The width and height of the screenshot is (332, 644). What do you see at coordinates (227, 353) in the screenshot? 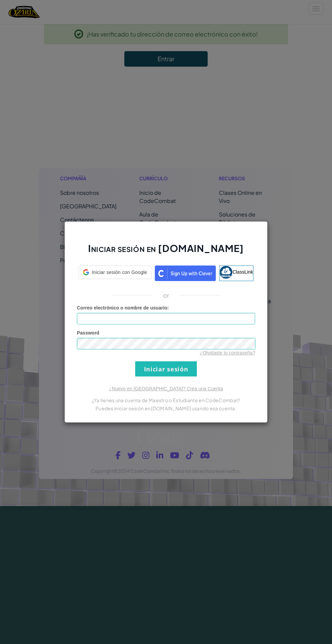
I see `a: ¿Olvidaste tu contraseña?` at bounding box center [227, 353].